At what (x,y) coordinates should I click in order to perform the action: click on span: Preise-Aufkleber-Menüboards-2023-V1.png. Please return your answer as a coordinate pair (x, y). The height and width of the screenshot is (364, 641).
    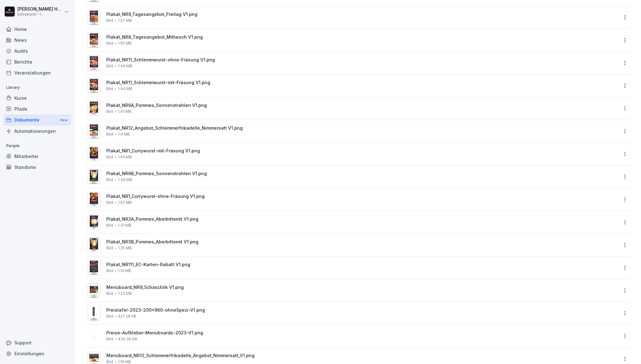
    Looking at the image, I should click on (362, 333).